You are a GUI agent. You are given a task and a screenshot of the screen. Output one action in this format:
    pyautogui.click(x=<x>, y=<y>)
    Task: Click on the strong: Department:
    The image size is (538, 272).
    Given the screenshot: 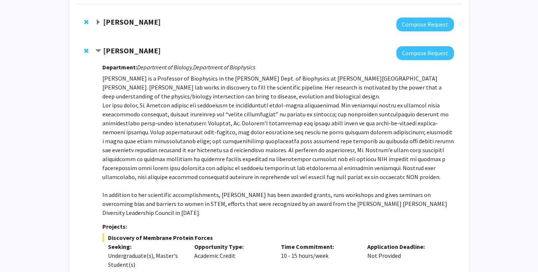 What is the action you would take?
    pyautogui.click(x=119, y=67)
    